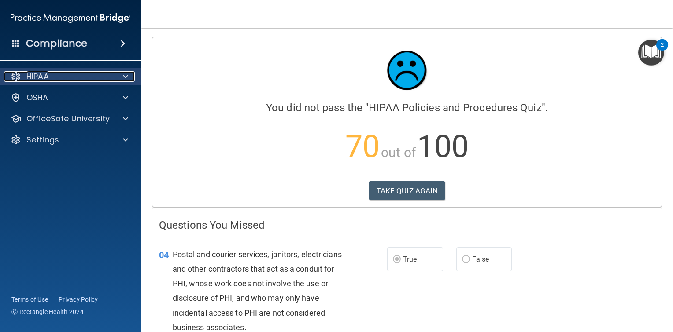 The height and width of the screenshot is (332, 673). What do you see at coordinates (466, 260) in the screenshot?
I see `input: False` at bounding box center [466, 260].